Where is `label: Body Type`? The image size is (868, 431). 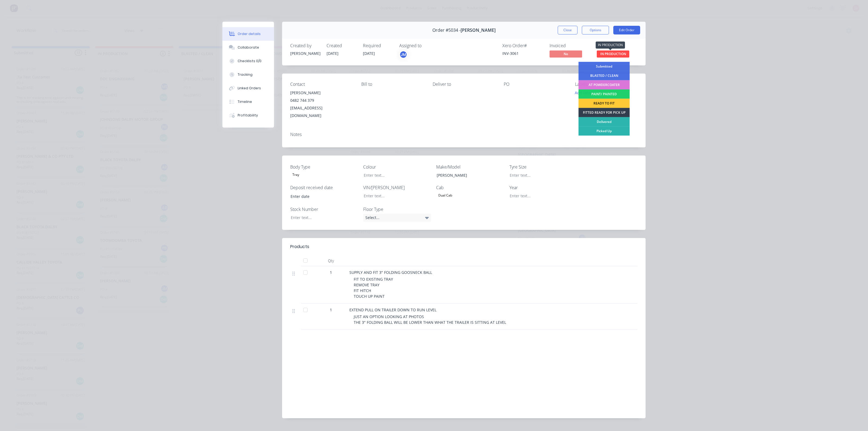
label: Body Type is located at coordinates (324, 167).